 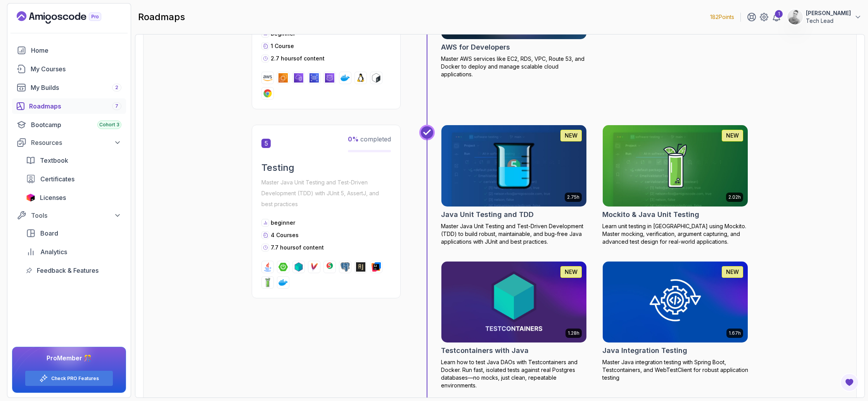 What do you see at coordinates (675, 322) in the screenshot?
I see `a: Java Integration Testing card1.67hNEWJava Integration TestingMaster Java integration testing with...` at bounding box center [675, 322].